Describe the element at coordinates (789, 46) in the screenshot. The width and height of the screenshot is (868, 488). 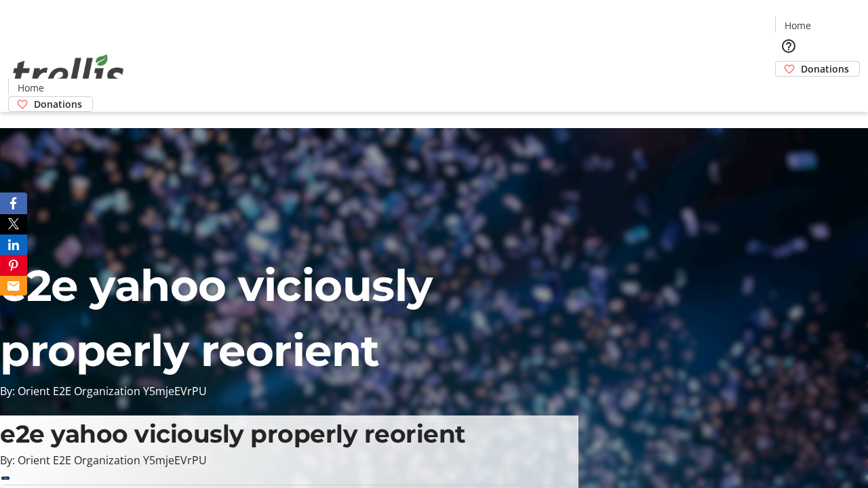
I see `button: Help` at that location.